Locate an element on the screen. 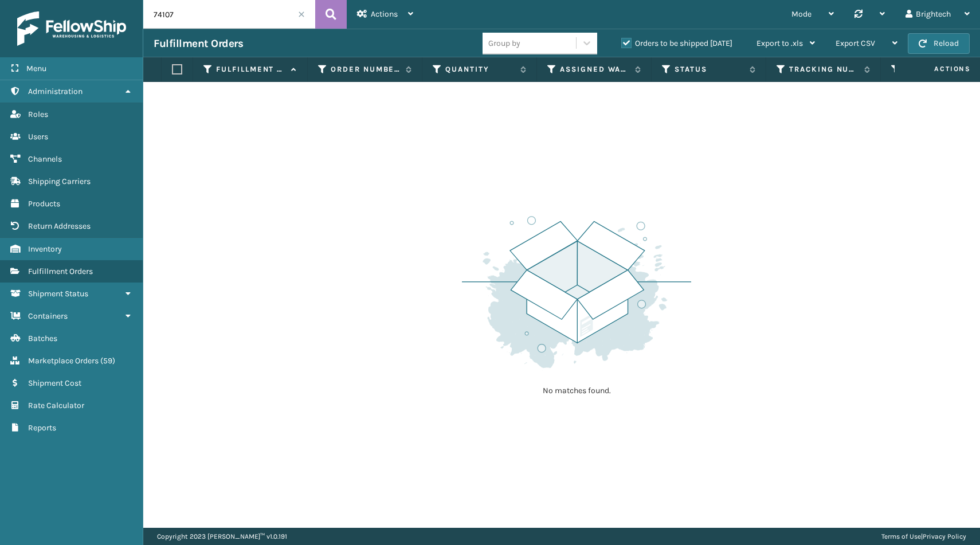 Image resolution: width=980 pixels, height=545 pixels. button: Reload is located at coordinates (939, 44).